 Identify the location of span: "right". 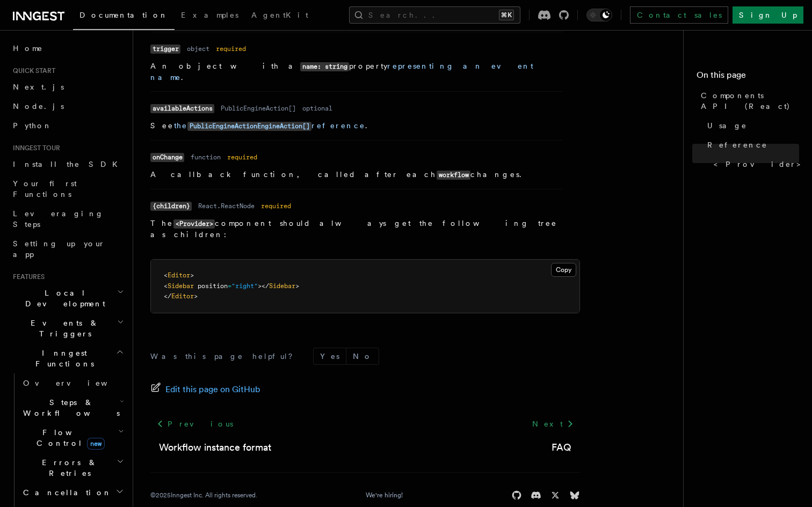
(244, 286).